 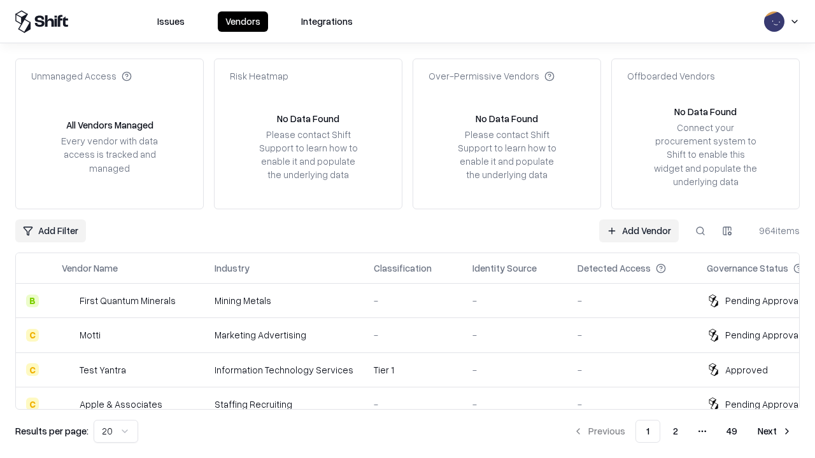 I want to click on div: Connect your procurement system to Shift to enable this widget and populate the underlying data, so click(x=705, y=155).